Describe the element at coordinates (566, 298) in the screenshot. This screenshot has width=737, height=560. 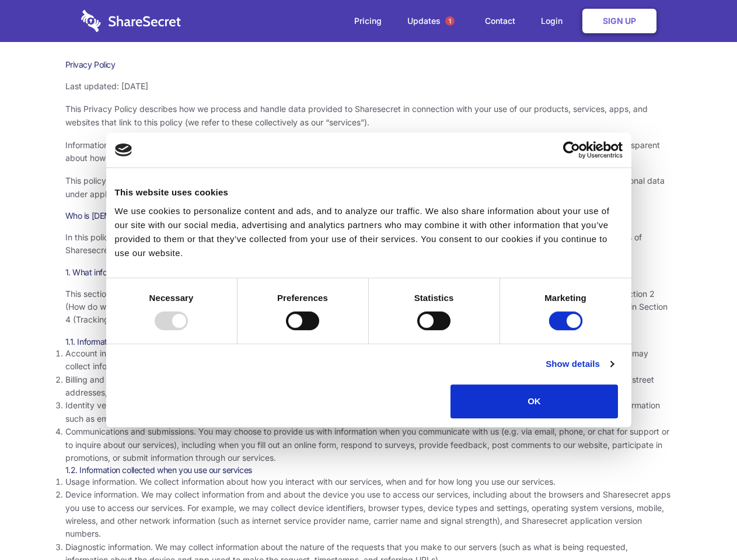
I see `strong: Marketing` at that location.